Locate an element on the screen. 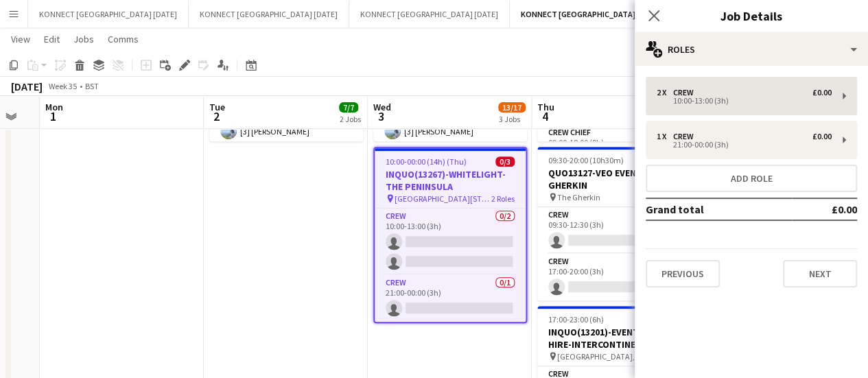  td: £0.00 is located at coordinates (825, 210).